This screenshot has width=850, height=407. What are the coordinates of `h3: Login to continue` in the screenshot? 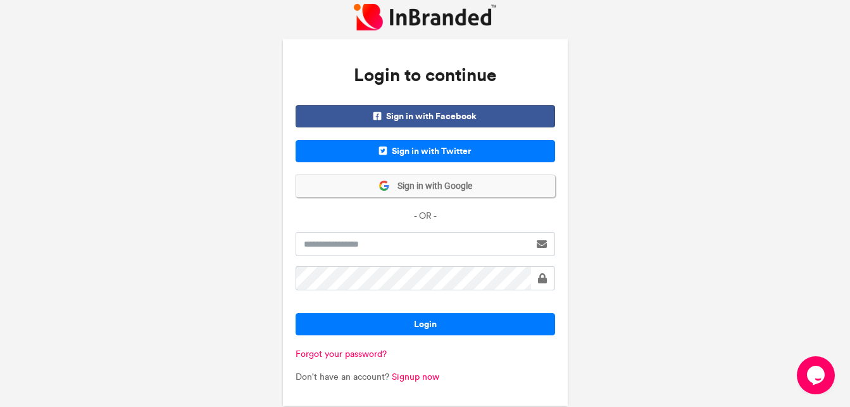 It's located at (426, 75).